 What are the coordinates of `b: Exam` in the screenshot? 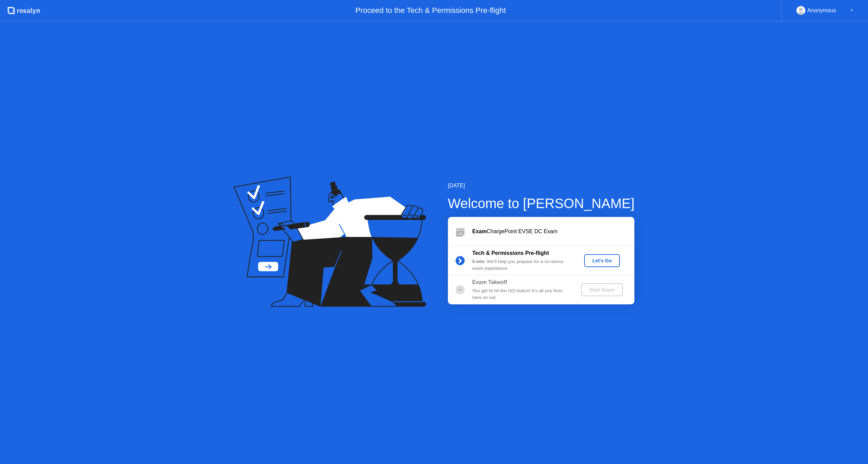 It's located at (480, 231).